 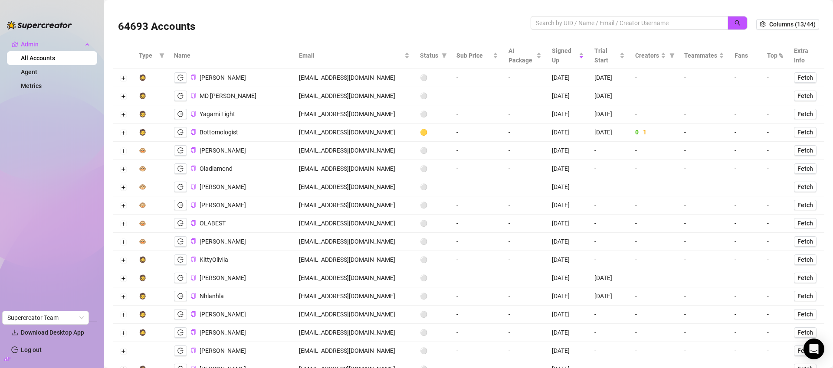 What do you see at coordinates (745, 56) in the screenshot?
I see `th: Fans` at bounding box center [745, 56].